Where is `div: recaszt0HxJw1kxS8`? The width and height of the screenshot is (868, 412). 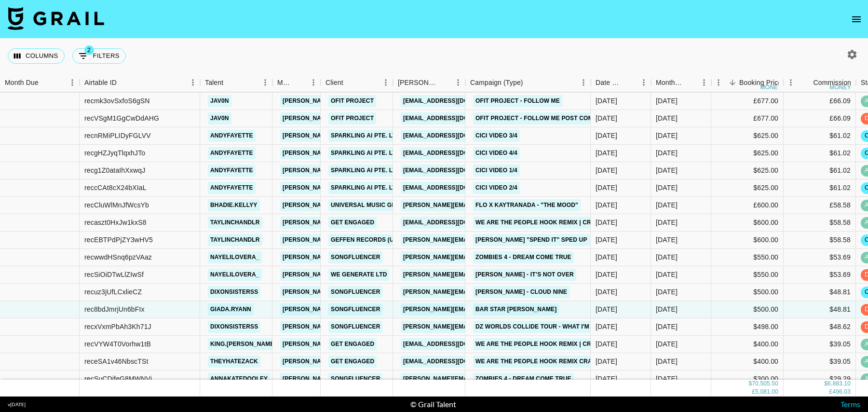
div: recaszt0HxJw1kxS8 is located at coordinates (115, 222).